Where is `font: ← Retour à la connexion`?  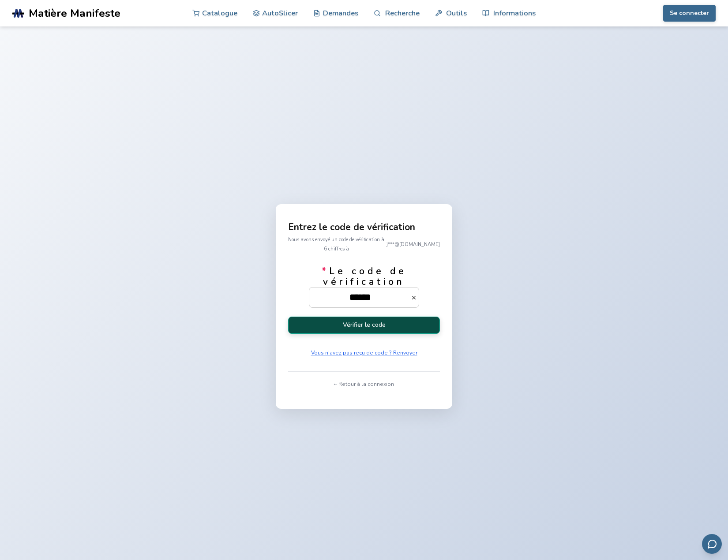
font: ← Retour à la connexion is located at coordinates (364, 384).